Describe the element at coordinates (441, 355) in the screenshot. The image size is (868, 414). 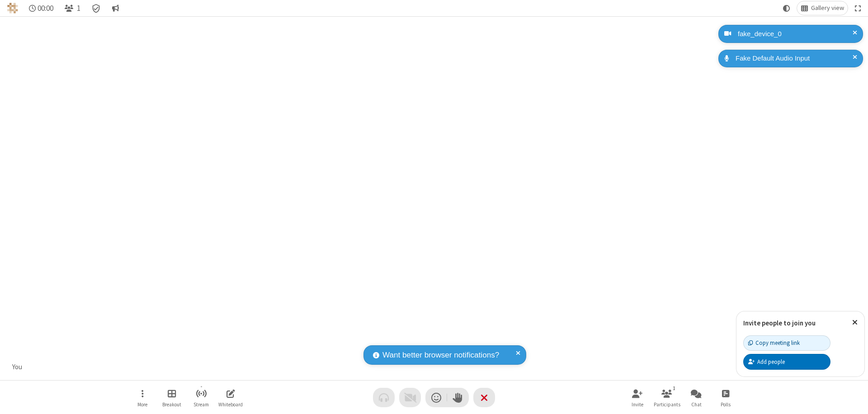
I see `span: Want better browser notifications?` at that location.